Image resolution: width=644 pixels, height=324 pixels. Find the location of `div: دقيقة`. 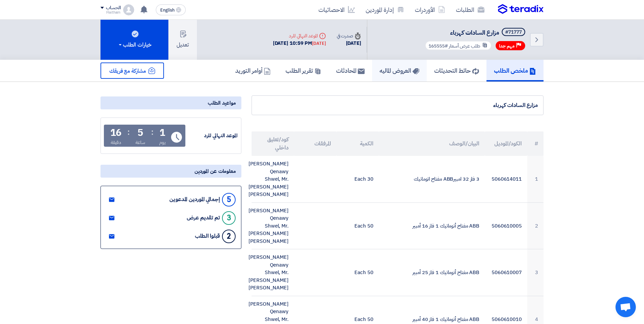

div: دقيقة is located at coordinates (116, 143).